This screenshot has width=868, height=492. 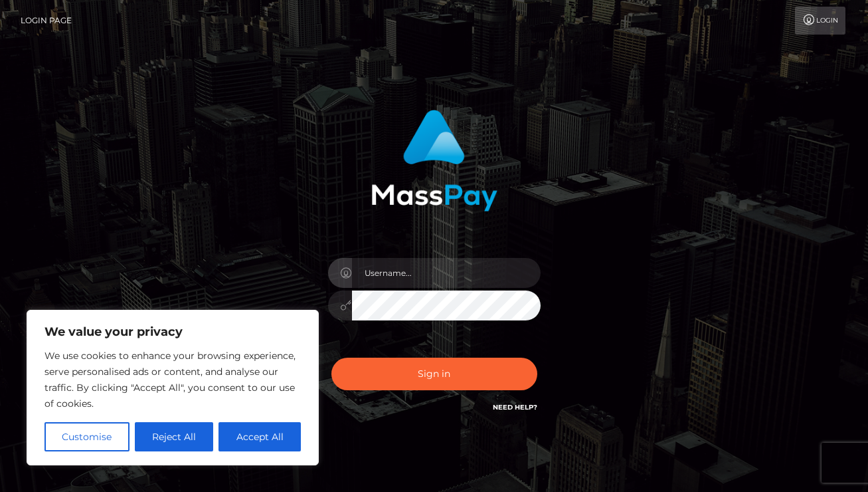 I want to click on button: Sign in, so click(x=434, y=374).